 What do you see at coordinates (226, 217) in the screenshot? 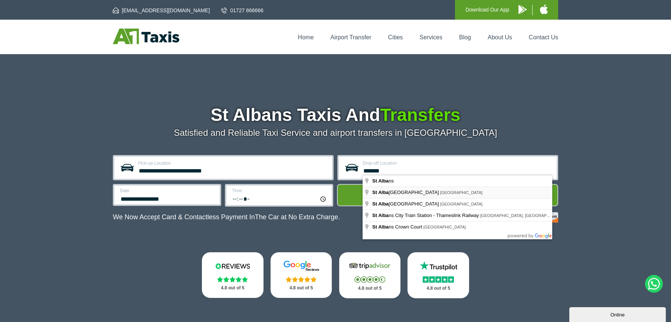
I see `p: We Now Accept Card & Contactless Payment In` at bounding box center [226, 217].